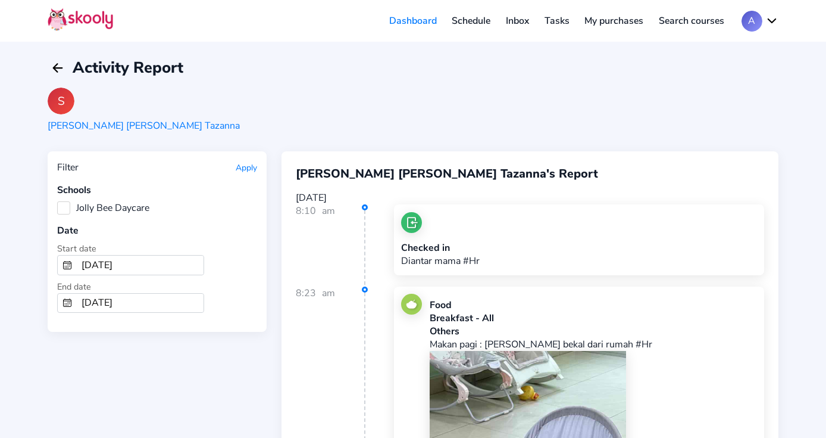 This screenshot has width=826, height=438. Describe the element at coordinates (760, 21) in the screenshot. I see `button: Achevron down outline` at that location.